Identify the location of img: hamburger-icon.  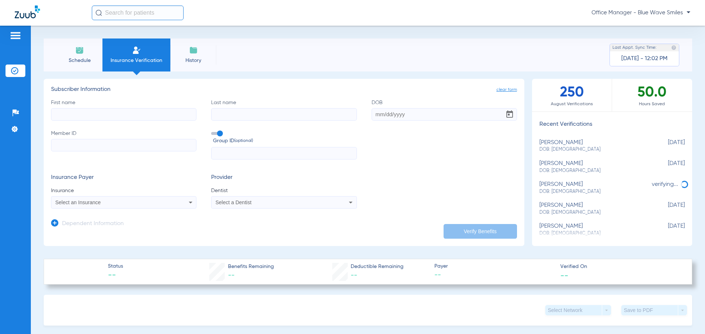
(15, 36).